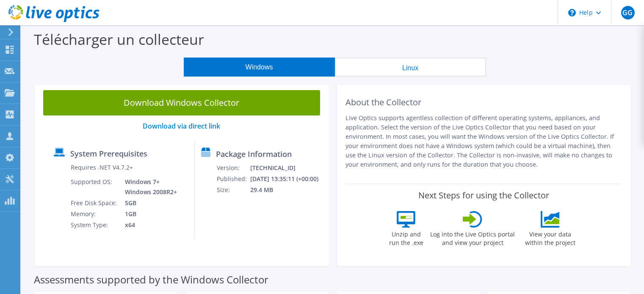 This screenshot has width=644, height=294. I want to click on a: Download via direct link, so click(181, 126).